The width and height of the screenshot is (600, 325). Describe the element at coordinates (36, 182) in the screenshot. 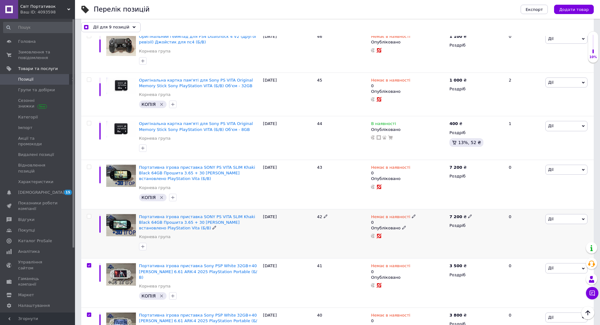

I see `span: Характеристики` at that location.